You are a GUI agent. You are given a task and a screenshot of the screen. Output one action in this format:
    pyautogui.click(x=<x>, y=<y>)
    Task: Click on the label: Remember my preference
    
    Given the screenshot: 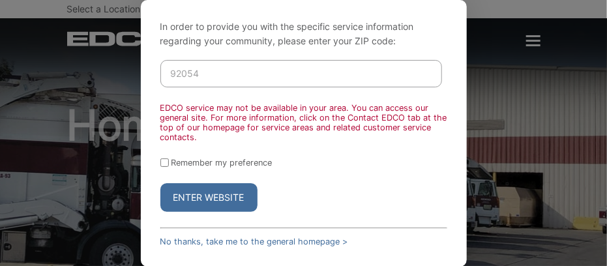 What is the action you would take?
    pyautogui.click(x=222, y=162)
    